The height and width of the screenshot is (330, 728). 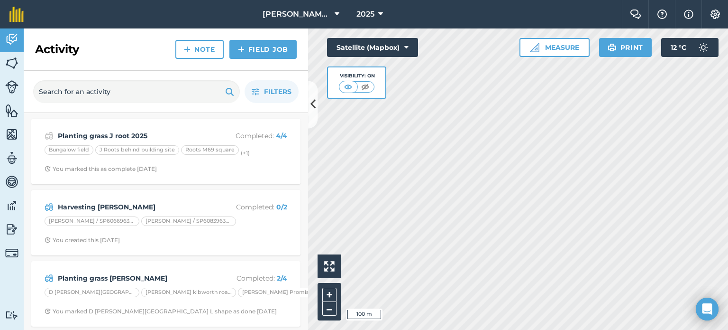 I want to click on a: Note, so click(x=200, y=49).